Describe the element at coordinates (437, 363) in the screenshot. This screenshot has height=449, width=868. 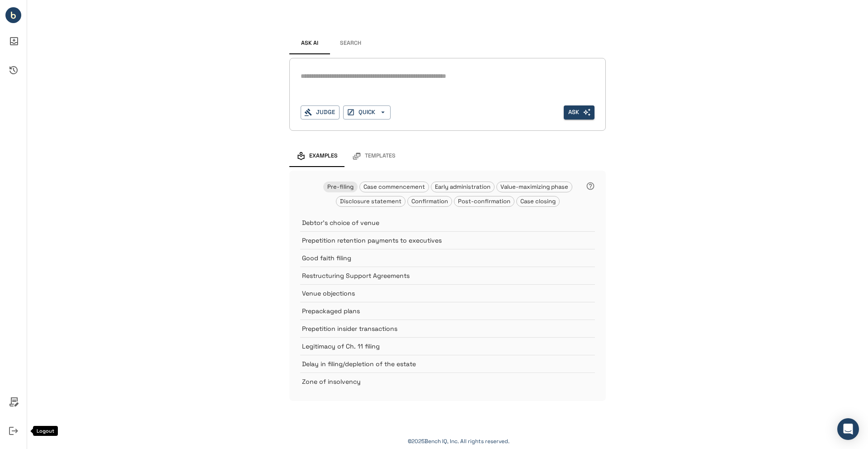
I see `p: Delay in filing/depletion of the estate` at that location.